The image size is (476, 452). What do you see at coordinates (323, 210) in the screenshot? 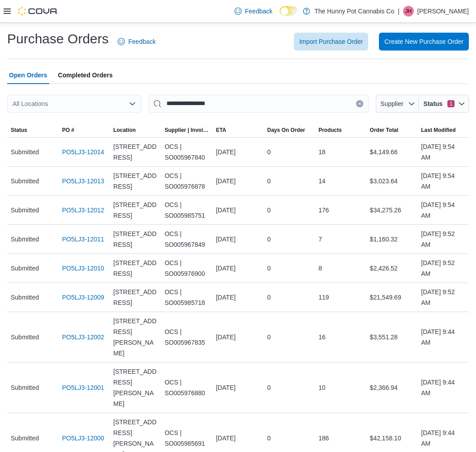
I see `span: 176` at bounding box center [323, 210].